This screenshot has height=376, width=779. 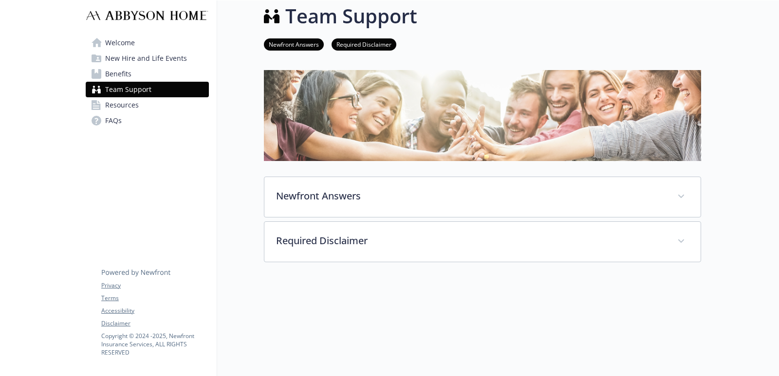 What do you see at coordinates (482, 115) in the screenshot?
I see `img: team support page banner` at bounding box center [482, 115].